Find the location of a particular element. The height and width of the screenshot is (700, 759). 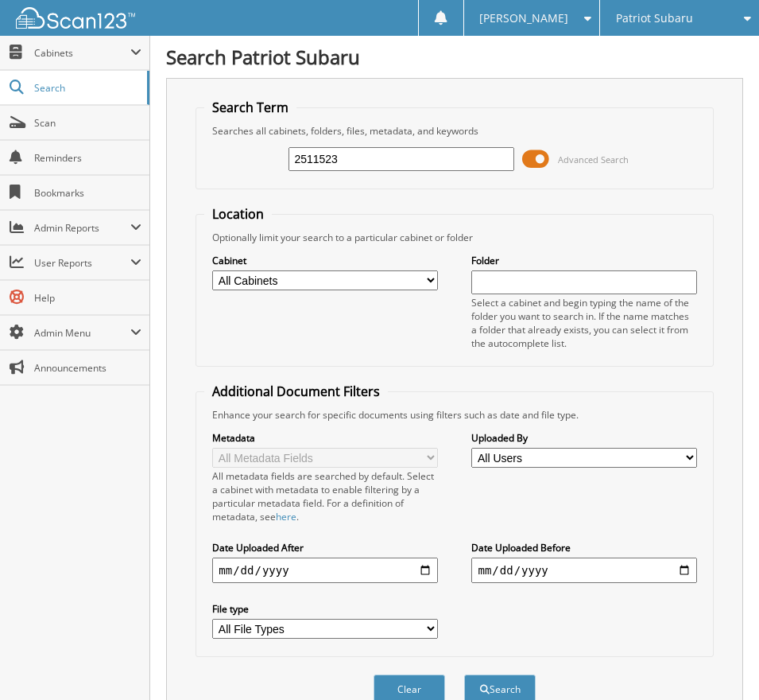

legend: Location is located at coordinates (238, 214).